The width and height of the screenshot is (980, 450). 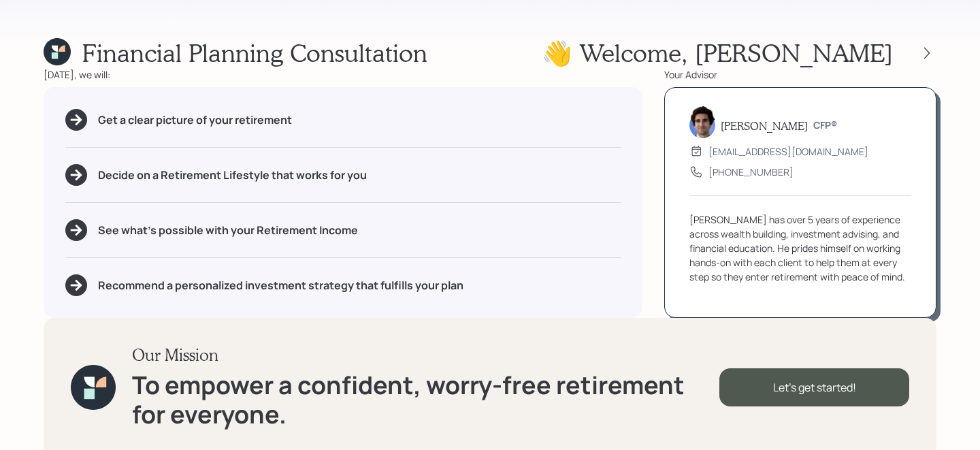 What do you see at coordinates (702, 122) in the screenshot?
I see `img: harrison-schaefer-headshot-2.png` at bounding box center [702, 122].